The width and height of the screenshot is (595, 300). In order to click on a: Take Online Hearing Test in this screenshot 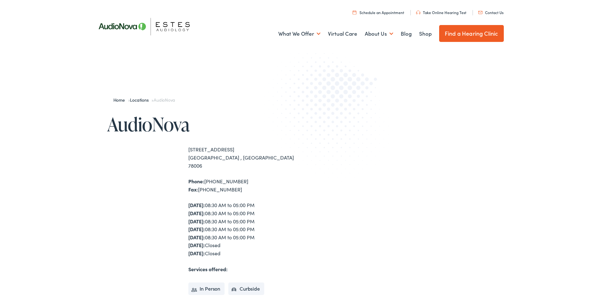, I will do `click(441, 12)`.